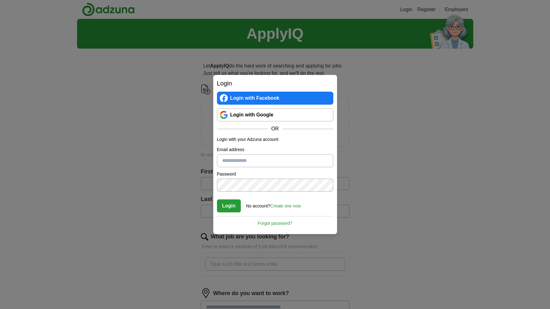 Image resolution: width=550 pixels, height=309 pixels. What do you see at coordinates (275, 139) in the screenshot?
I see `p: Login with your Adzuna account:` at bounding box center [275, 139].